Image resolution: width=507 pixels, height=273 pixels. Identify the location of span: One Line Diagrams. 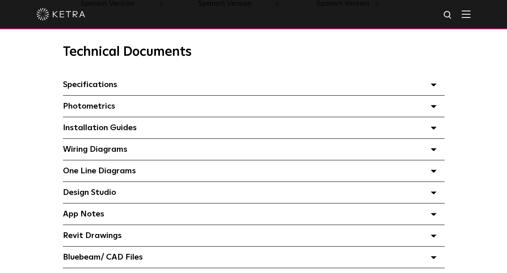
(100, 171).